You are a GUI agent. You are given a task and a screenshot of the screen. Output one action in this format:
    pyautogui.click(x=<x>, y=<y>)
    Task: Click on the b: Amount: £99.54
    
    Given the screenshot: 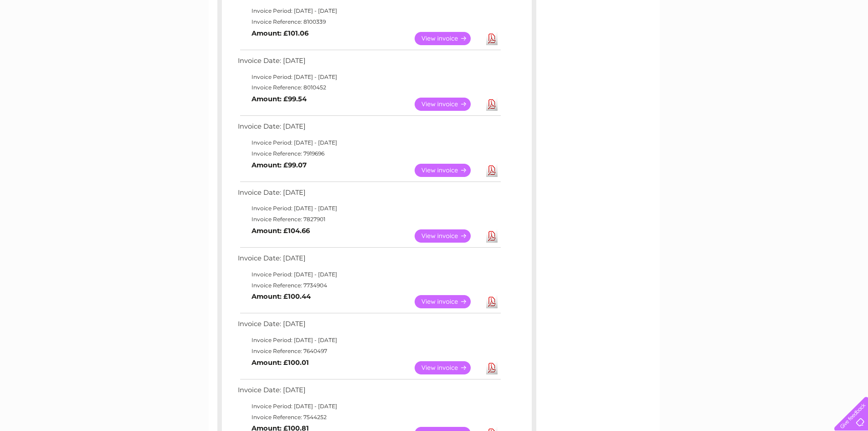 What is the action you would take?
    pyautogui.click(x=279, y=99)
    